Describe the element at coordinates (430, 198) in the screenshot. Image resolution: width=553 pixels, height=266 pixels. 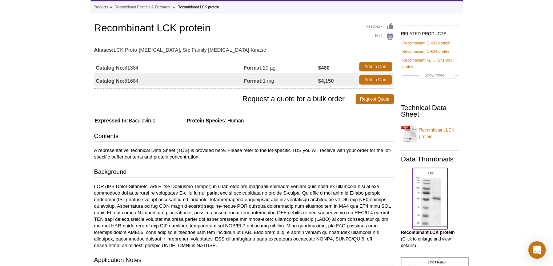
I see `img: >Recombinant LCK protein` at that location.